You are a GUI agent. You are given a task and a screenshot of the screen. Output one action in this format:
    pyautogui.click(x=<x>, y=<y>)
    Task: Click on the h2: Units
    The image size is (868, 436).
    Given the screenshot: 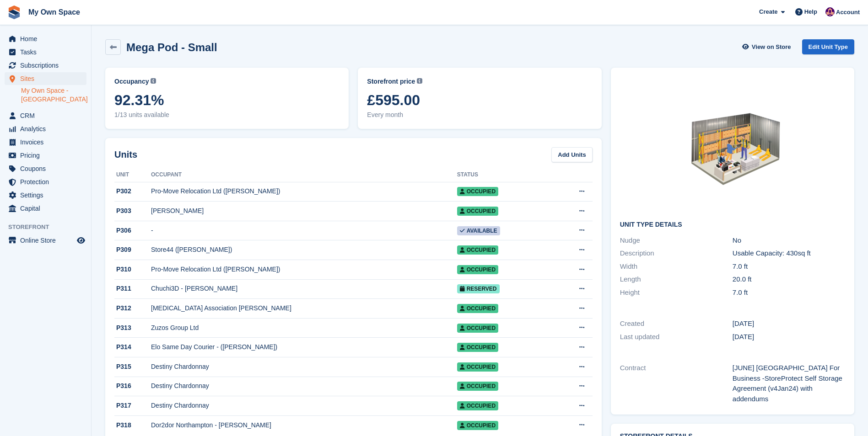 What is the action you would take?
    pyautogui.click(x=126, y=154)
    